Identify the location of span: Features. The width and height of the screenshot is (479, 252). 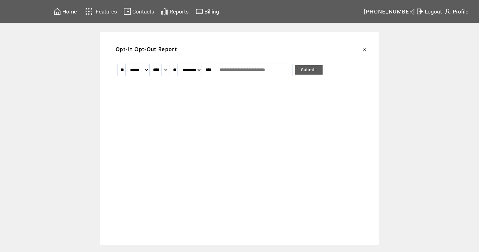
(106, 12).